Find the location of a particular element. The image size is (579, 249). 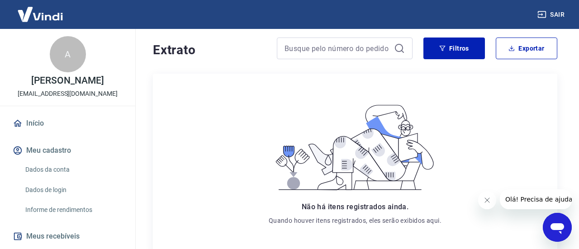

input: Busque pelo número do pedido is located at coordinates (337, 48).